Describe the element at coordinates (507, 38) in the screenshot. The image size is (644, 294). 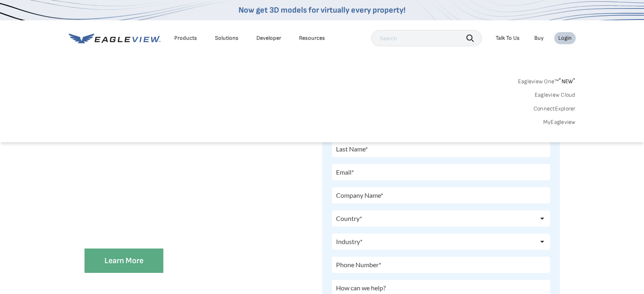
I see `div: Talk To Us` at that location.